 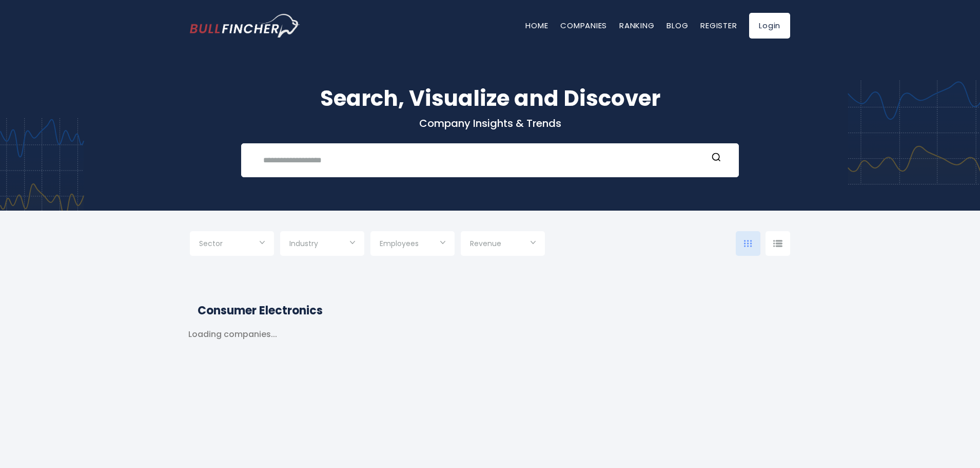 What do you see at coordinates (770, 26) in the screenshot?
I see `a: Login` at bounding box center [770, 26].